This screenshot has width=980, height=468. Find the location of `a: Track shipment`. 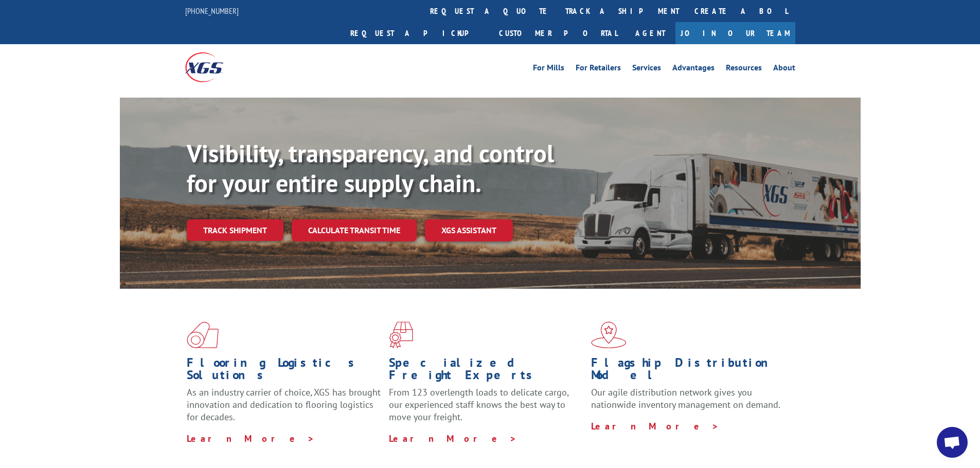

a: Track shipment is located at coordinates (235, 231).